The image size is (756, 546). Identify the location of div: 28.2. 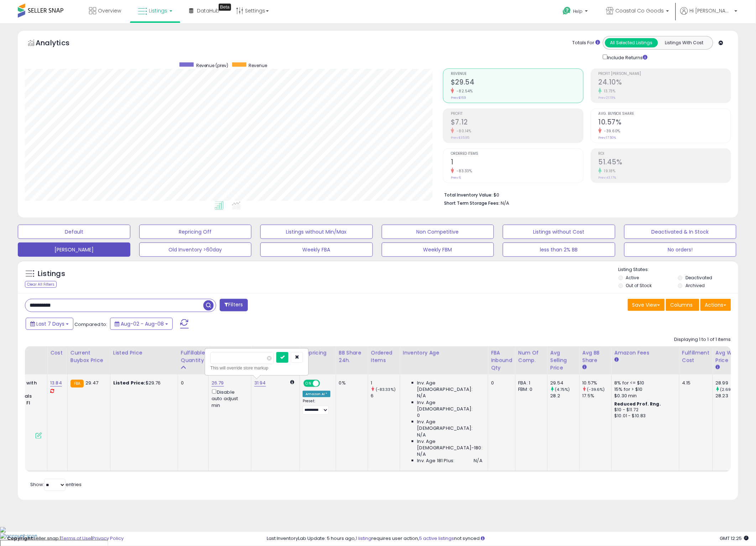
(565, 396).